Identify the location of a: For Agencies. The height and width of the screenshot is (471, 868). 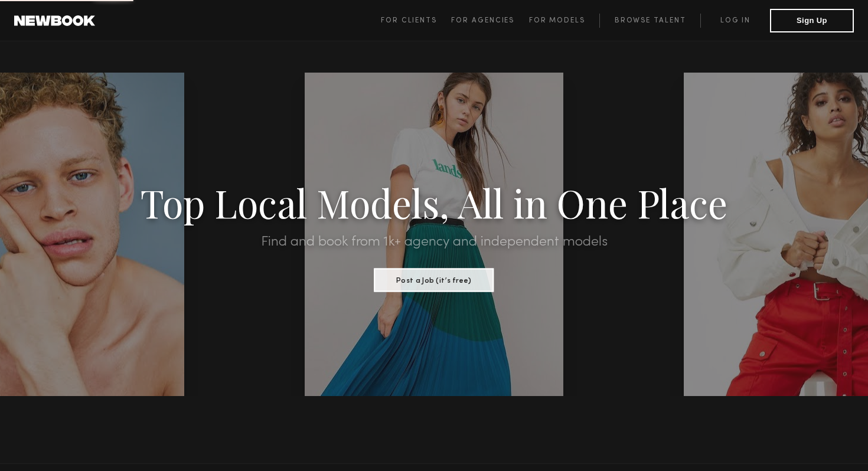
(489, 21).